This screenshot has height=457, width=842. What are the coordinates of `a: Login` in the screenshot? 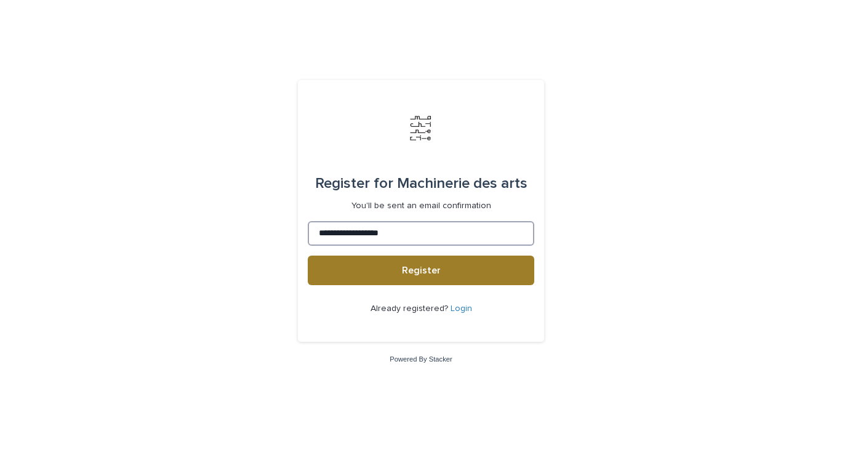 It's located at (461, 309).